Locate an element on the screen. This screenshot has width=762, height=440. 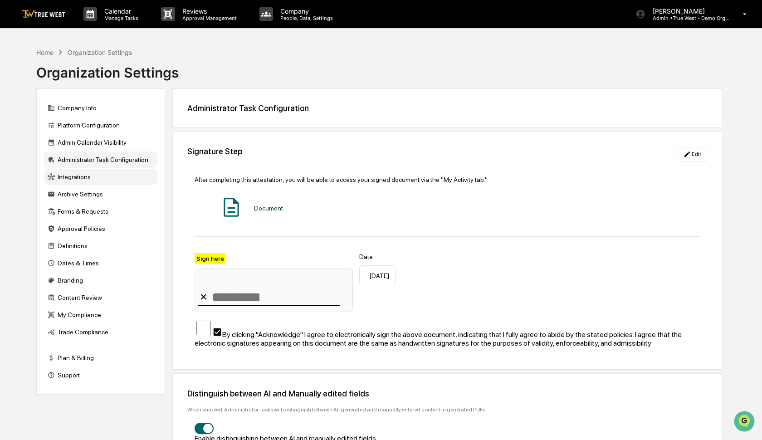
a: 🖐️Preclearance is located at coordinates (34, 119).